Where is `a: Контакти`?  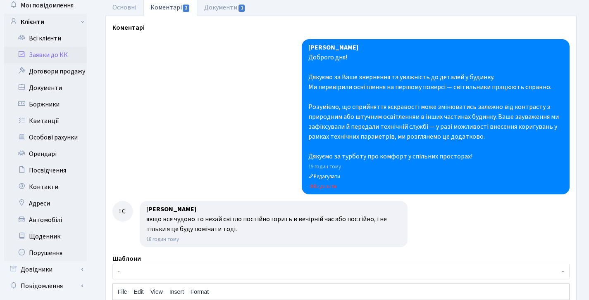 a: Контакти is located at coordinates (45, 187).